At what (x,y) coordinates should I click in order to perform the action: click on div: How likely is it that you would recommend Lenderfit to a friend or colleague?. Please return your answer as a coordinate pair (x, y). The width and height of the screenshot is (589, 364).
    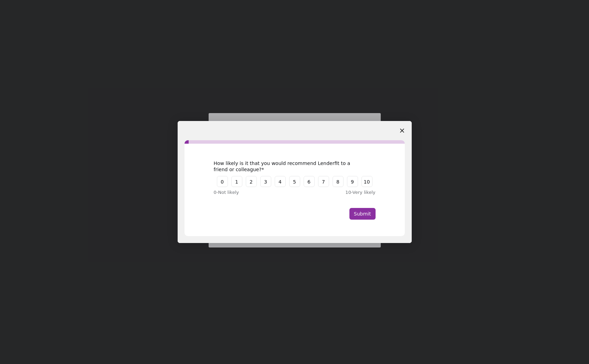
    Looking at the image, I should click on (289, 166).